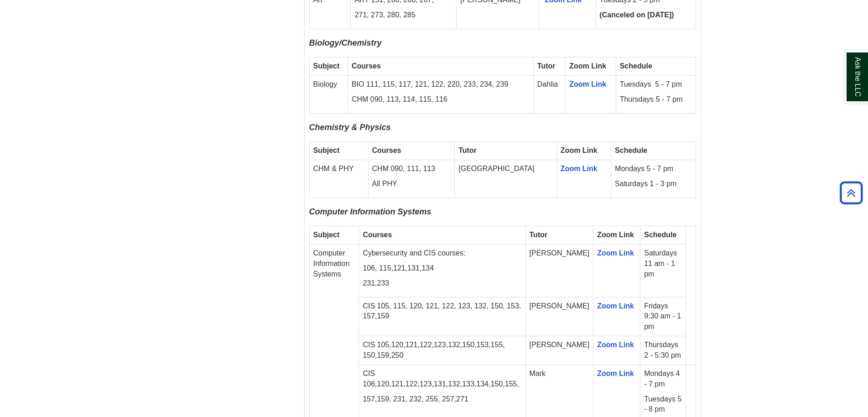  What do you see at coordinates (852, 192) in the screenshot?
I see `a: Back to Top` at bounding box center [852, 192].